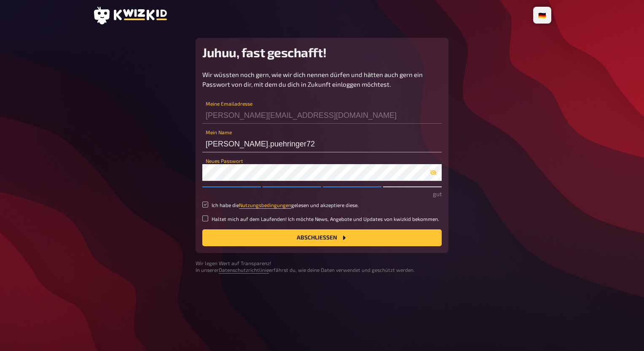 The height and width of the screenshot is (351, 644). I want to click on p: gut, so click(322, 194).